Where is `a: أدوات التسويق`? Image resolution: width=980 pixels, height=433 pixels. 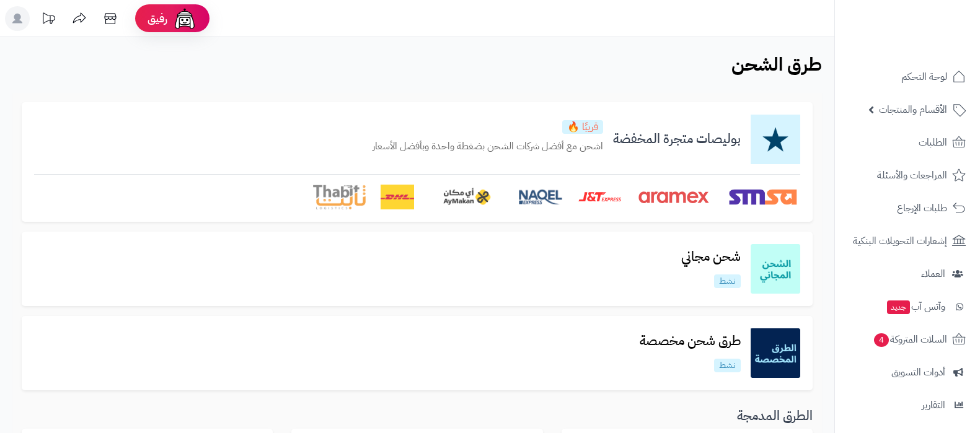 a: أدوات التسويق is located at coordinates (907, 373).